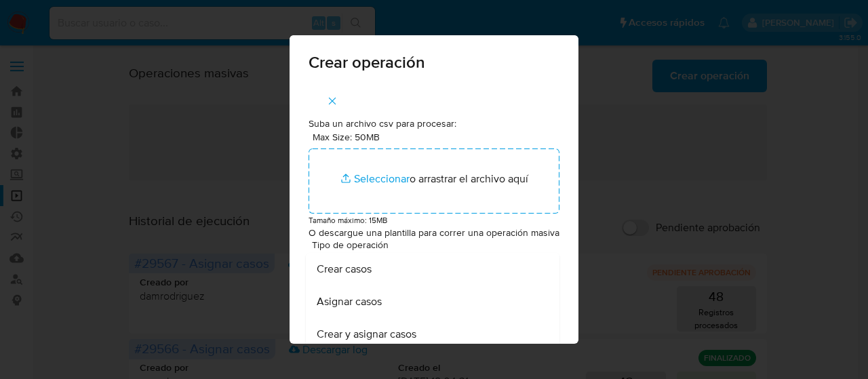 This screenshot has width=868, height=379. I want to click on span: Asignar casos, so click(349, 302).